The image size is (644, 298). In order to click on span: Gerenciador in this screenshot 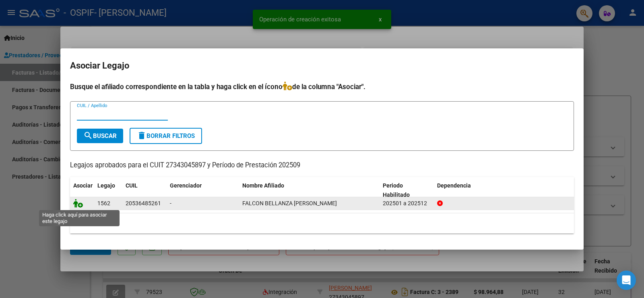, I will do `click(186, 185)`.